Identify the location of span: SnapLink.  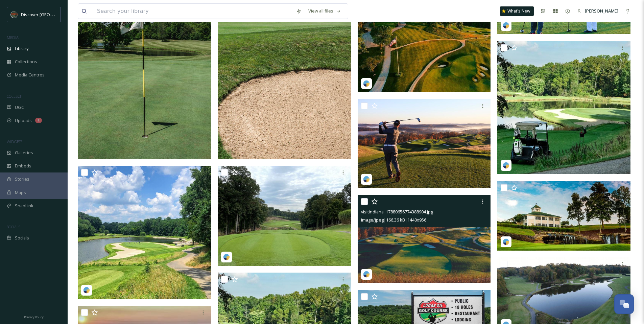
(24, 206).